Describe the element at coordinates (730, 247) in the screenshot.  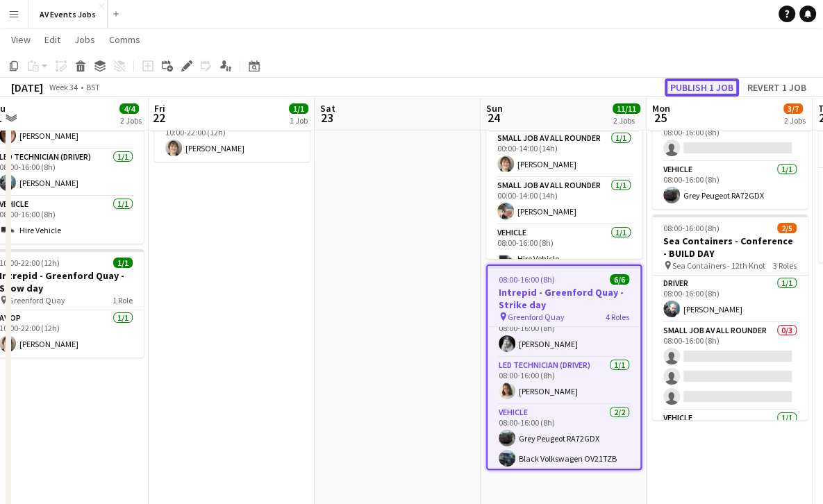
I see `h3: Sea Containers - Conference - BUILD DAY` at that location.